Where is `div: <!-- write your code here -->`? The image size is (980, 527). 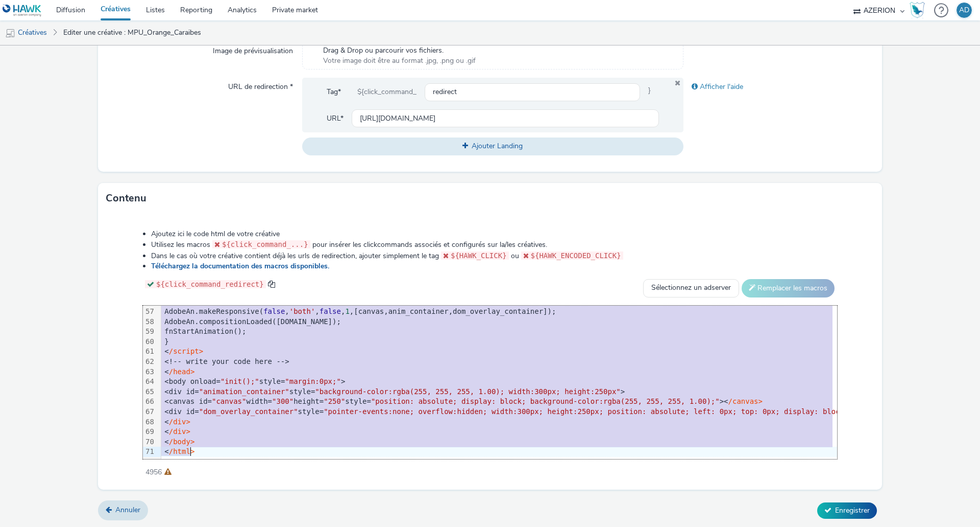
div: <!-- write your code here --> is located at coordinates (509, 361).